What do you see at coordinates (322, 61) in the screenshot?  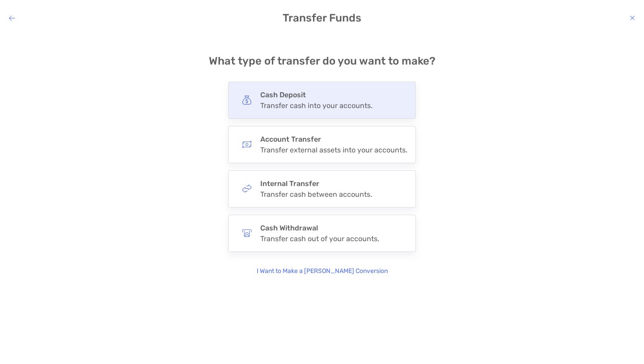 I see `h4: What type of transfer do you want to make?` at bounding box center [322, 61].